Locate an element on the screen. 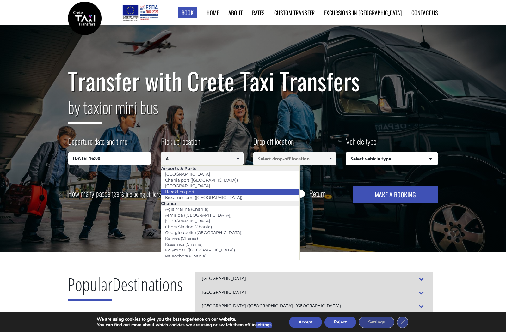 This screenshot has width=506, height=332. button: Reject is located at coordinates (340, 323).